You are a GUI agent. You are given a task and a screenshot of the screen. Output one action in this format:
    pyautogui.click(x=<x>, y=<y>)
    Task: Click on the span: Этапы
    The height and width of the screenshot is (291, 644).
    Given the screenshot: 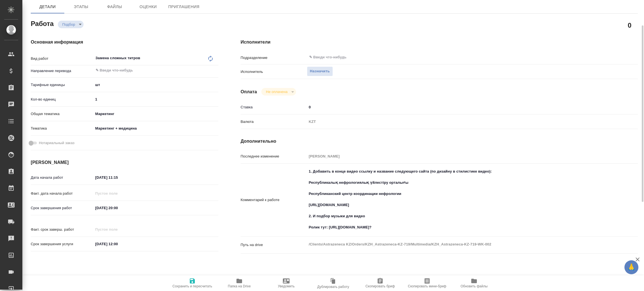 What is the action you would take?
    pyautogui.click(x=81, y=7)
    